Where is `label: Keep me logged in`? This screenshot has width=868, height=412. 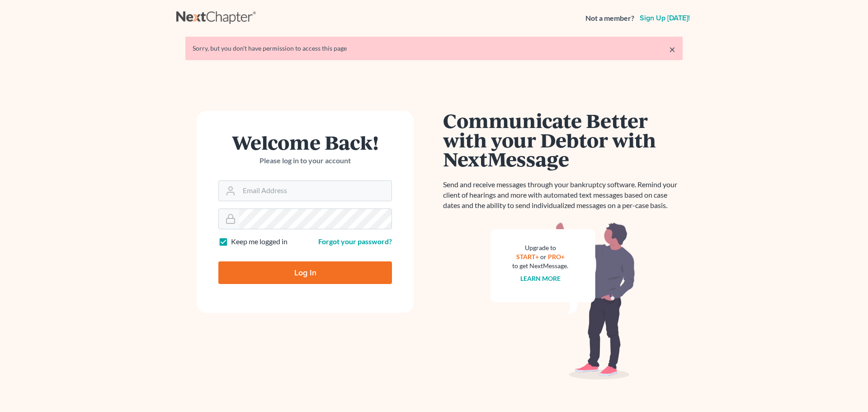
label: Keep me logged in is located at coordinates (259, 242).